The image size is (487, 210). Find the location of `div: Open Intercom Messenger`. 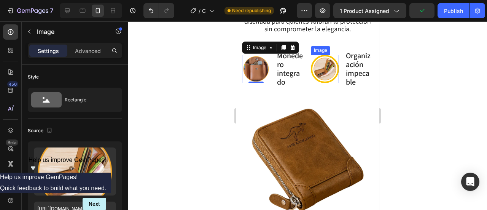

div: Open Intercom Messenger is located at coordinates (470, 182).